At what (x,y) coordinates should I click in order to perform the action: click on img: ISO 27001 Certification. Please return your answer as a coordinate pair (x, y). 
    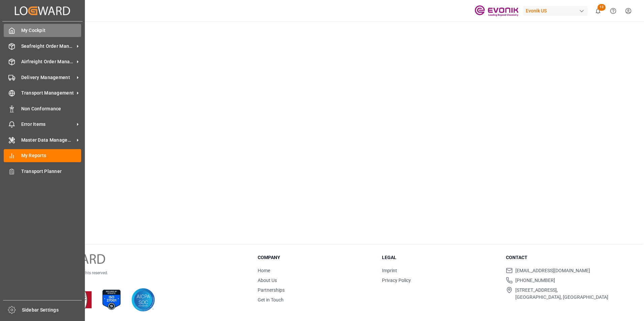
    Looking at the image, I should click on (111, 300).